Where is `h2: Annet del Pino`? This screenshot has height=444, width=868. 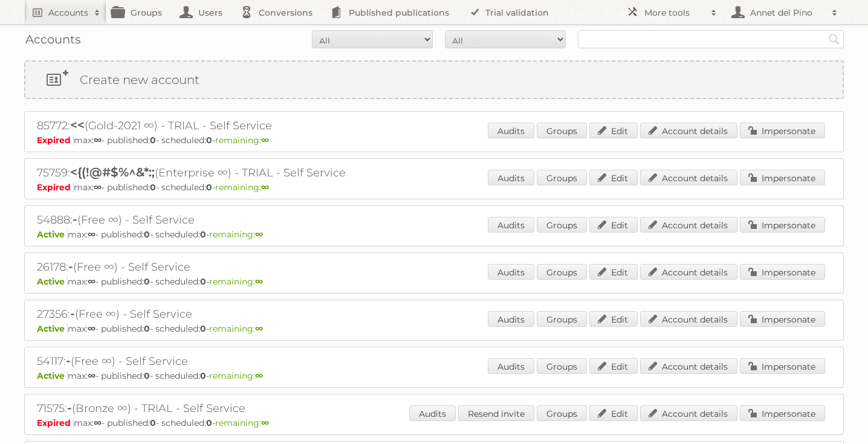
h2: Annet del Pino is located at coordinates (787, 13).